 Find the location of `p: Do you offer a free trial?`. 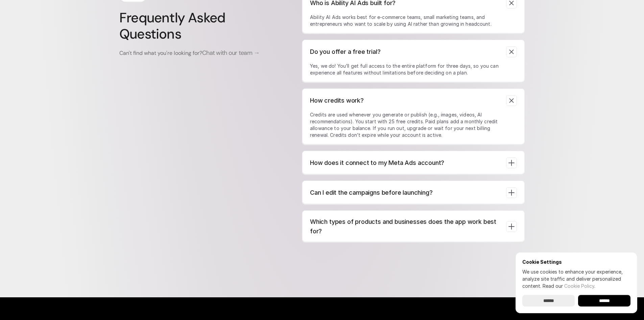

p: Do you offer a free trial? is located at coordinates (406, 52).